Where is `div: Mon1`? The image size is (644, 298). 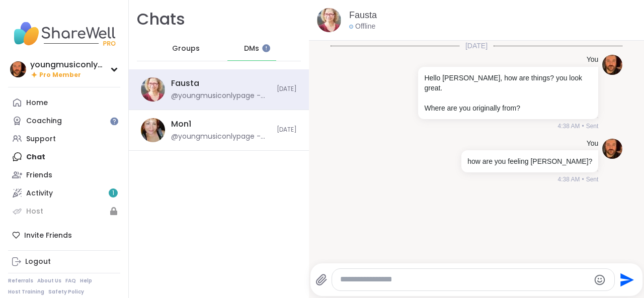
div: Mon1 is located at coordinates (181, 124).